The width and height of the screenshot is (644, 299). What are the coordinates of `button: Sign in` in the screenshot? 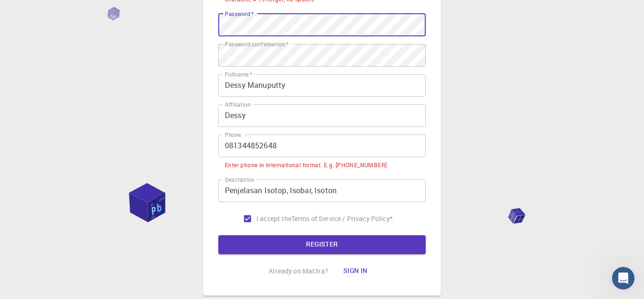 It's located at (356, 271).